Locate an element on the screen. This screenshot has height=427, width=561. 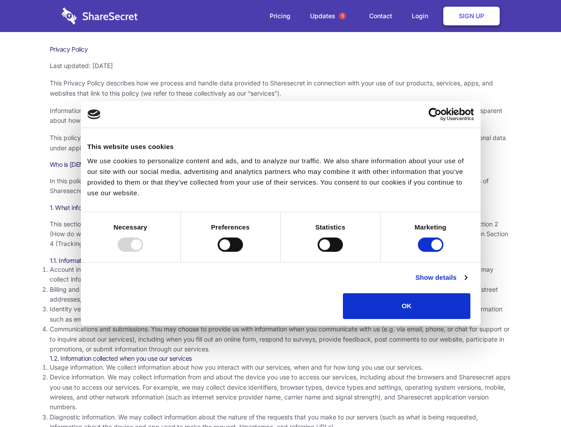
a: Show details is located at coordinates (441, 277).